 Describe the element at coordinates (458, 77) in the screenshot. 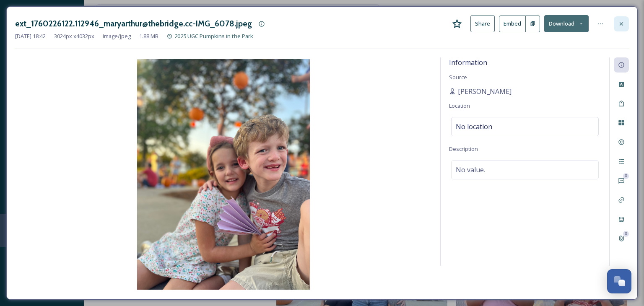

I see `span: Source` at that location.